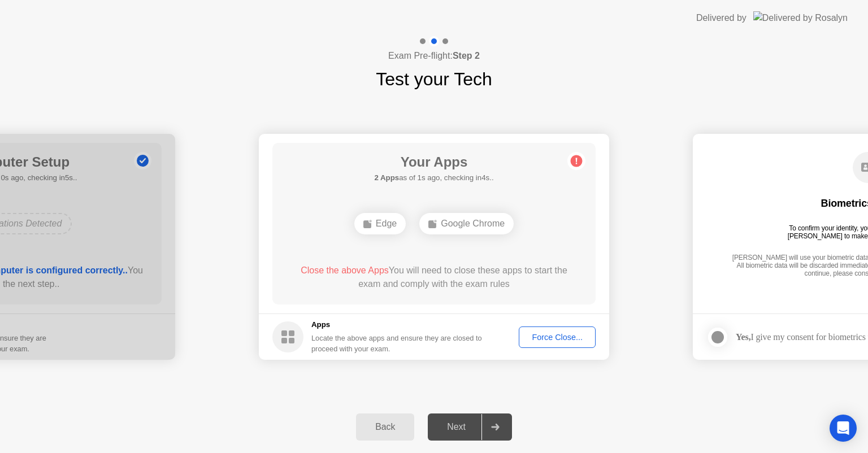 The width and height of the screenshot is (868, 453). What do you see at coordinates (397, 343) in the screenshot?
I see `div: Locate the above apps and ensure they are closed to proceed with your exam.` at bounding box center [397, 343].